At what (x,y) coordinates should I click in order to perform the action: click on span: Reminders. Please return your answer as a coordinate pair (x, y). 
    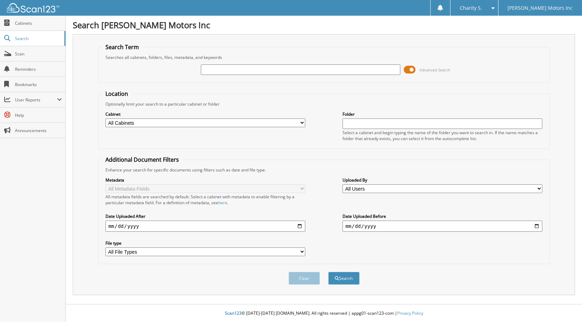
    Looking at the image, I should click on (38, 69).